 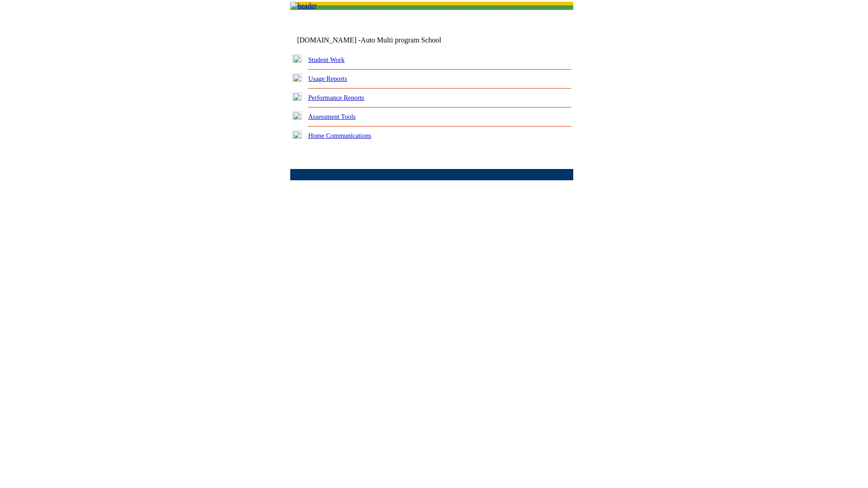 What do you see at coordinates (336, 97) in the screenshot?
I see `a: Performance Reports` at bounding box center [336, 97].